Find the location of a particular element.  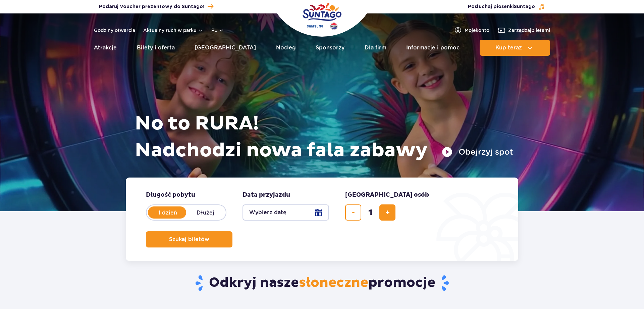

button: Kup teraz is located at coordinates (515, 48).